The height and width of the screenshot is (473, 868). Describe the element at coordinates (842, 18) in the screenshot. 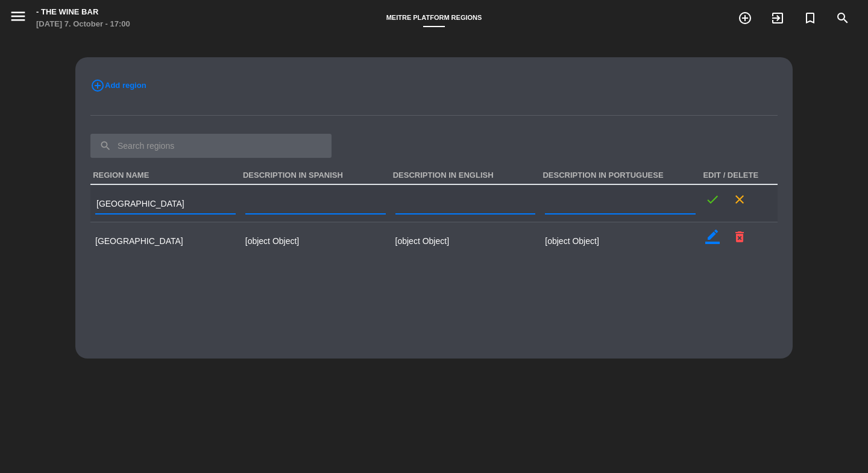

I see `i: search` at that location.